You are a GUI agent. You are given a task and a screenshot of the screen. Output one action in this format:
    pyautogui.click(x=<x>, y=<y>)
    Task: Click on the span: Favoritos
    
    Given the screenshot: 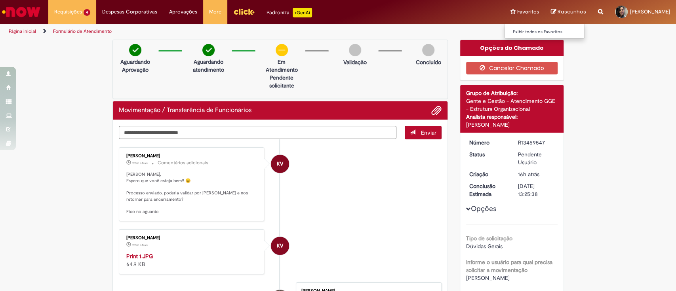 What is the action you would take?
    pyautogui.click(x=528, y=12)
    